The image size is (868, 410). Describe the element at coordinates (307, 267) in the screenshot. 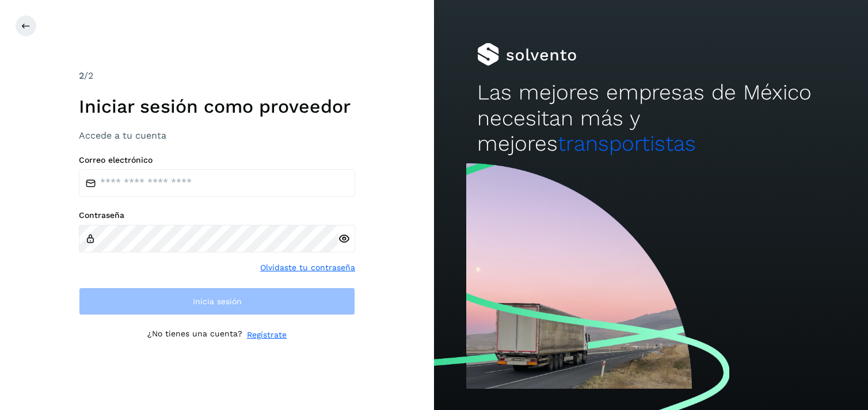

I see `a: Olvidaste tu contraseña` at that location.